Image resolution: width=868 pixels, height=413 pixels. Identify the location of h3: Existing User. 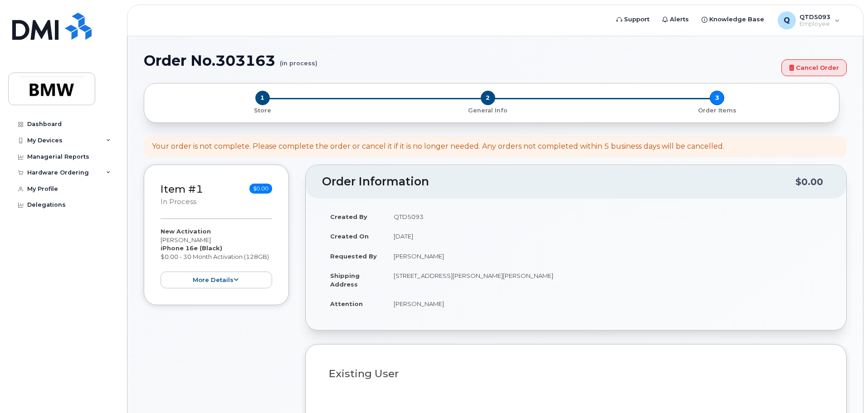
(575, 374).